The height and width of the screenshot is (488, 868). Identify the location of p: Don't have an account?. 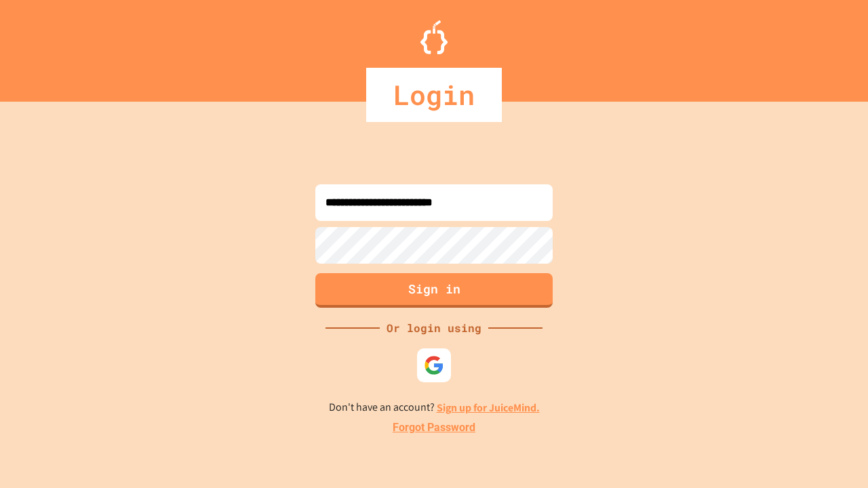
(434, 407).